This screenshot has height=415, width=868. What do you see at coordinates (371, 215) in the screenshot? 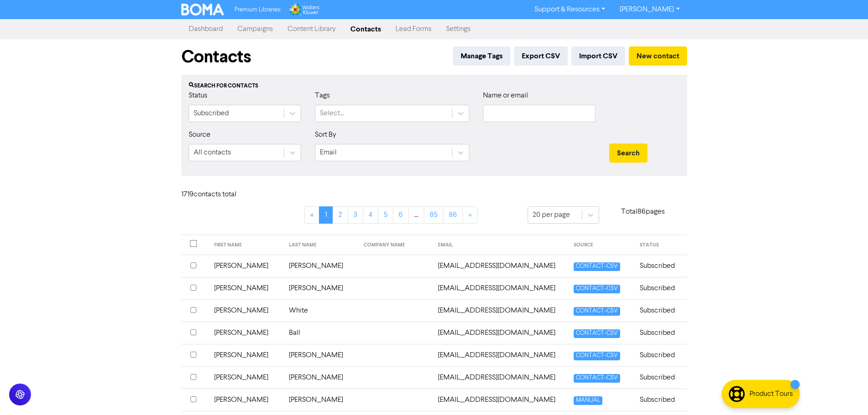
I see `a: Page 4` at bounding box center [371, 215].